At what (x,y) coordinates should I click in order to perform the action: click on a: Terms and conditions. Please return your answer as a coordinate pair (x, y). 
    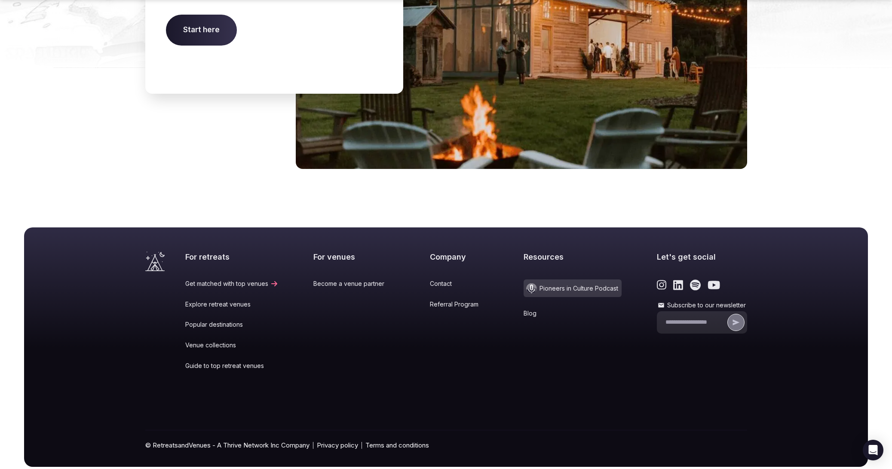
    Looking at the image, I should click on (397, 445).